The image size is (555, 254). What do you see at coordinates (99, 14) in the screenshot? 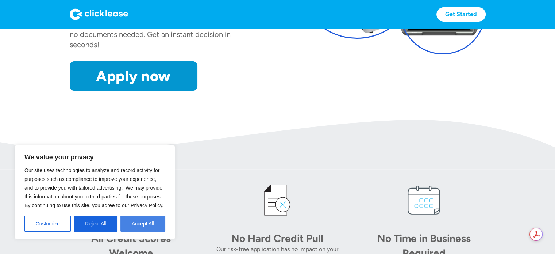
I see `img: Logo` at bounding box center [99, 14].